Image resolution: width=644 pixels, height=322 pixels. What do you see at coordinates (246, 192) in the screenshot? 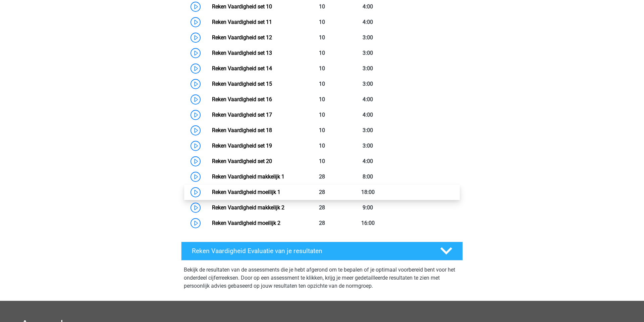
I see `a: Reken Vaardigheid moeilijk 1` at bounding box center [246, 192].